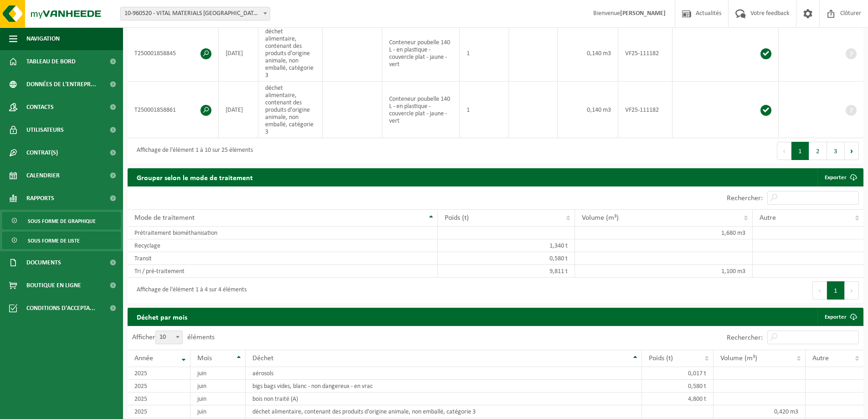  I want to click on td: 9,811 t, so click(506, 271).